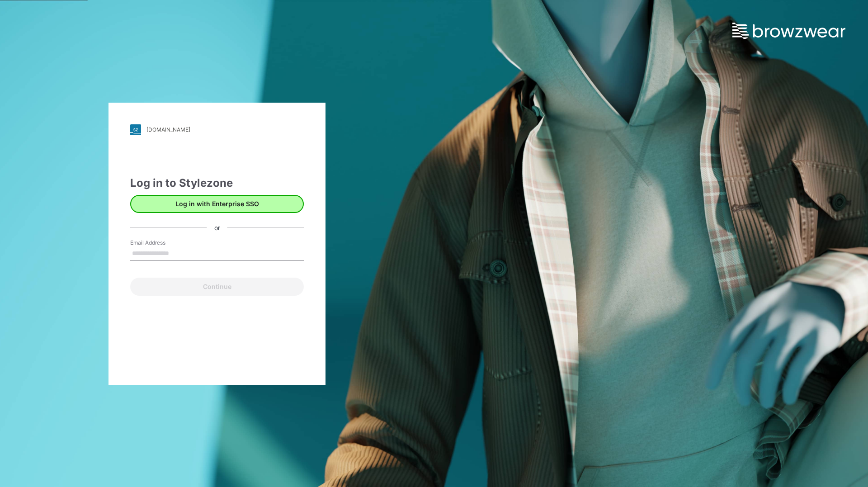 This screenshot has width=868, height=487. Describe the element at coordinates (162, 243) in the screenshot. I see `label: Email Address` at that location.